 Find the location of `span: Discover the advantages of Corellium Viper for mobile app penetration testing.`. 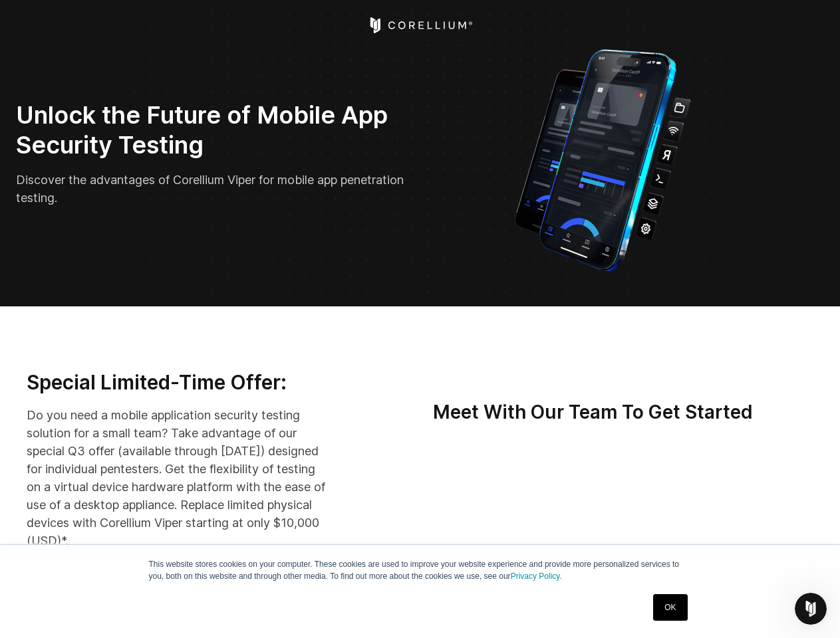

span: Discover the advantages of Corellium Viper for mobile app penetration testing. is located at coordinates (209, 189).